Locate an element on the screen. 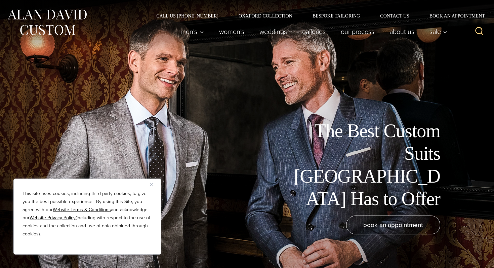  a: weddings is located at coordinates (273, 32).